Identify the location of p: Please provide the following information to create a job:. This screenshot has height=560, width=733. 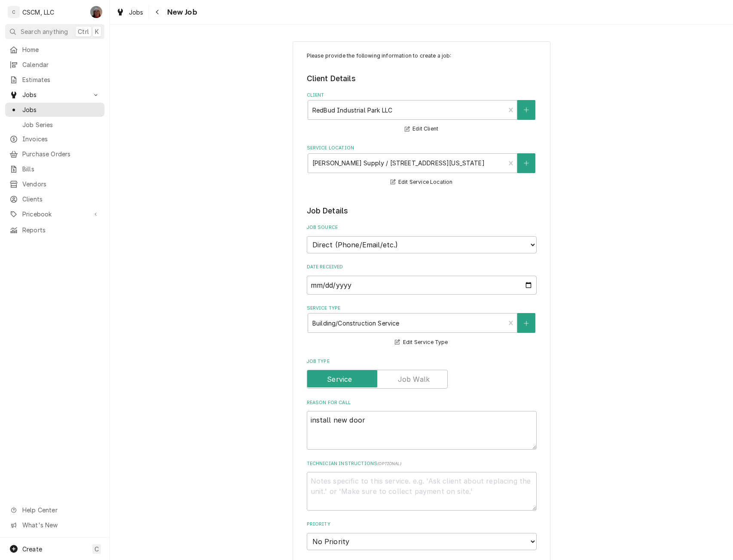
(421, 56).